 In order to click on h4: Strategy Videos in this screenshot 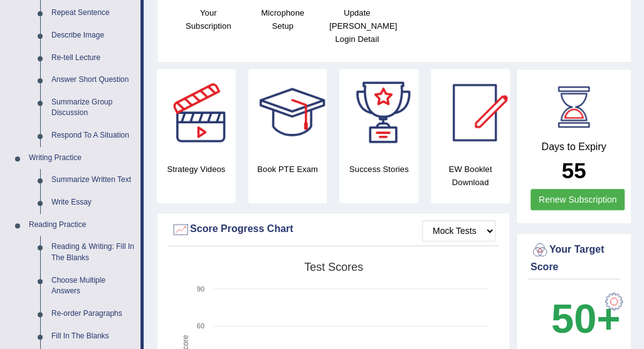, I will do `click(196, 169)`.